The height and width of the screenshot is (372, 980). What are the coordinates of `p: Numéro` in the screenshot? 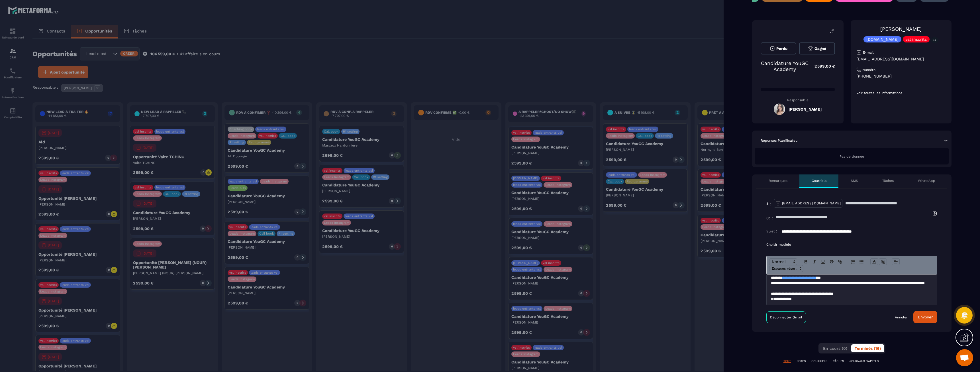 It's located at (869, 70).